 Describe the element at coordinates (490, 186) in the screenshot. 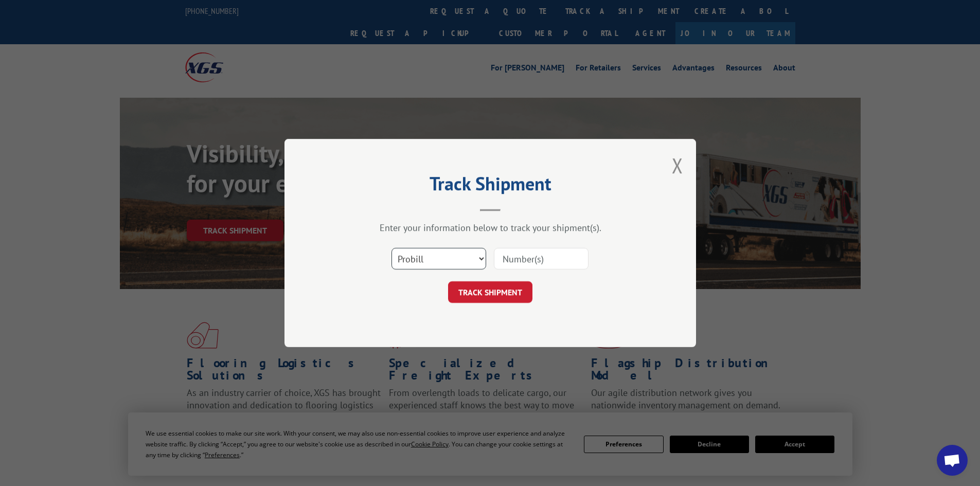

I see `h2: Track Shipment` at that location.